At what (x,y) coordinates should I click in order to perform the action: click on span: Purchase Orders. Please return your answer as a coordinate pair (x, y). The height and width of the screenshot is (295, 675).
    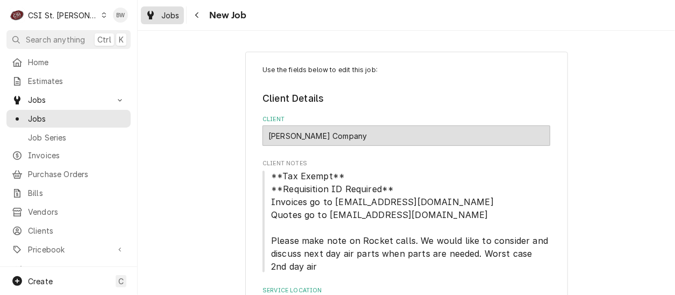
    Looking at the image, I should click on (76, 174).